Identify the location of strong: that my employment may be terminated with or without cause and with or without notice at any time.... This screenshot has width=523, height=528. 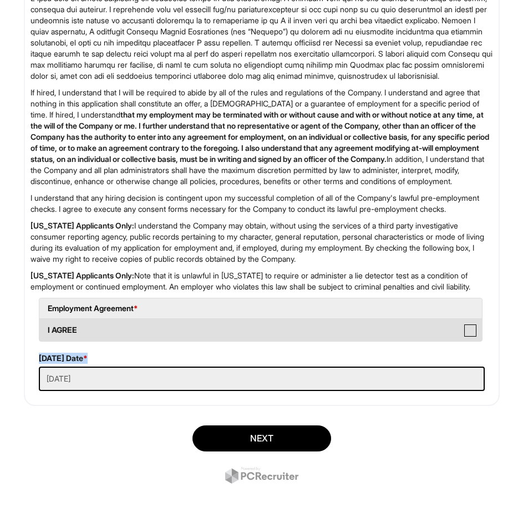
(259, 136).